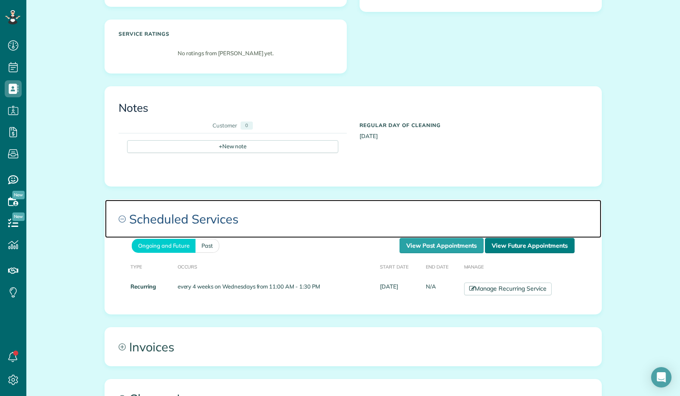  Describe the element at coordinates (353, 108) in the screenshot. I see `h3: Notes` at that location.